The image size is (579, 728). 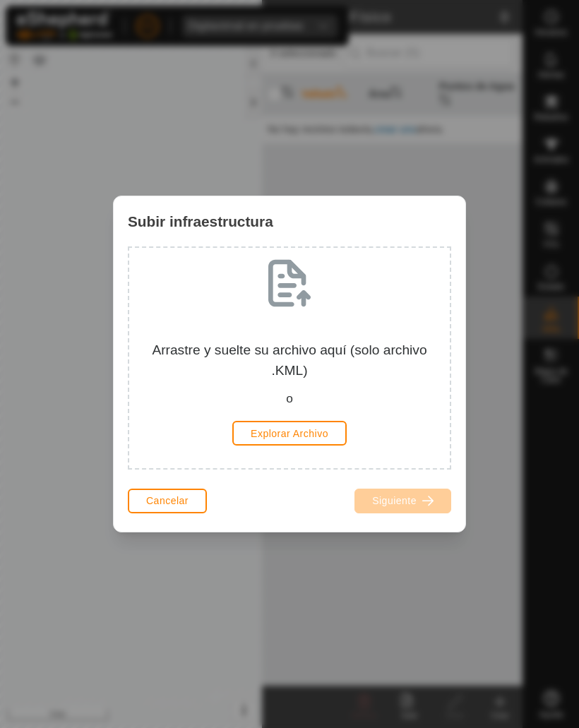 I want to click on div: o, so click(x=290, y=399).